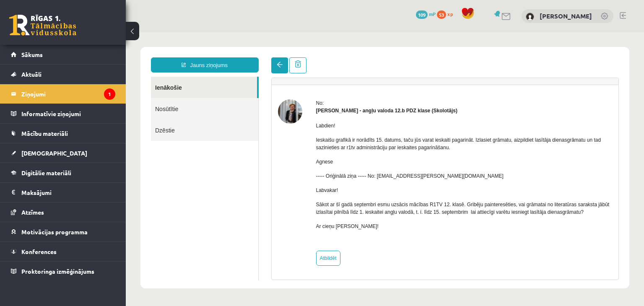 This screenshot has width=644, height=306. What do you see at coordinates (63, 133) in the screenshot?
I see `a: Mācību materiāli` at bounding box center [63, 133].